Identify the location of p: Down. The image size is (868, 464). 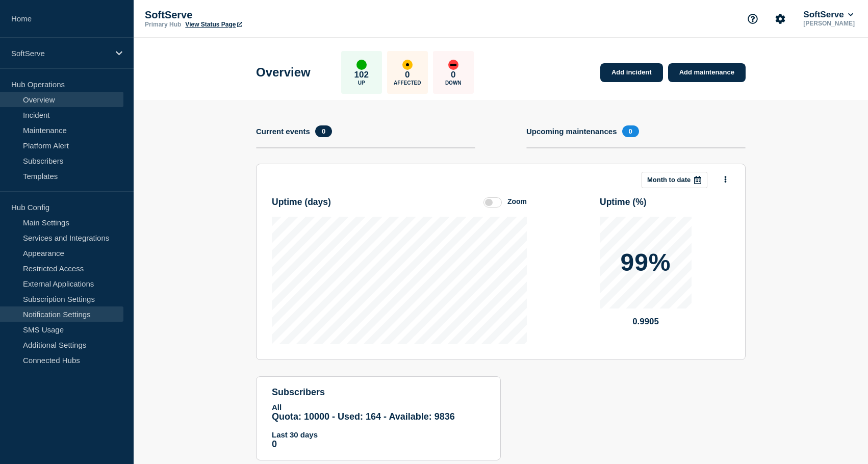
(454, 83).